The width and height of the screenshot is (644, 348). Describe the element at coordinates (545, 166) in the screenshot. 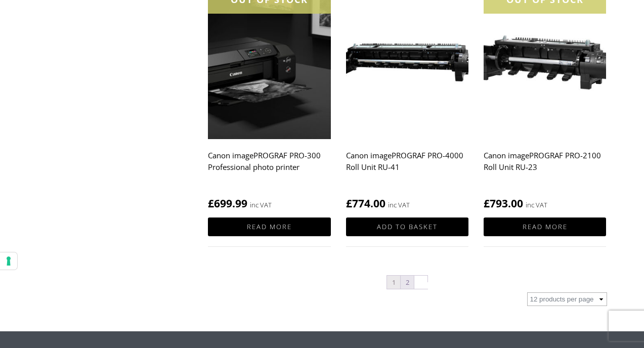

I see `h2: Canon imagePROGRAF PRO-2100 Roll Unit RU-23` at that location.